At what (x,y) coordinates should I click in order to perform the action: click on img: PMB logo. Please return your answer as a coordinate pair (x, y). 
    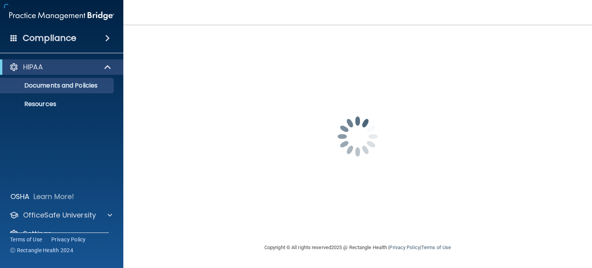
    Looking at the image, I should click on (62, 16).